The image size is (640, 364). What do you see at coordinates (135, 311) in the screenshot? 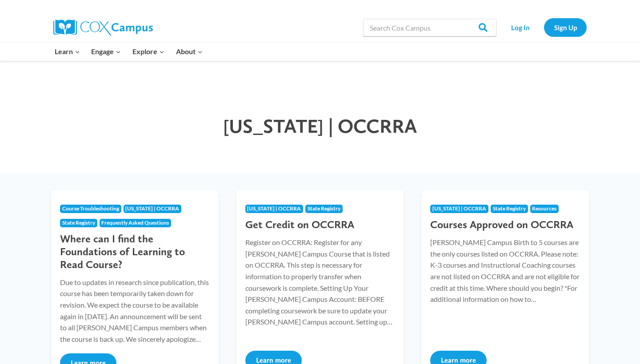
I see `p: Due to updates in research since publication, this course has been temporarily taken down for rev...` at bounding box center [135, 311].